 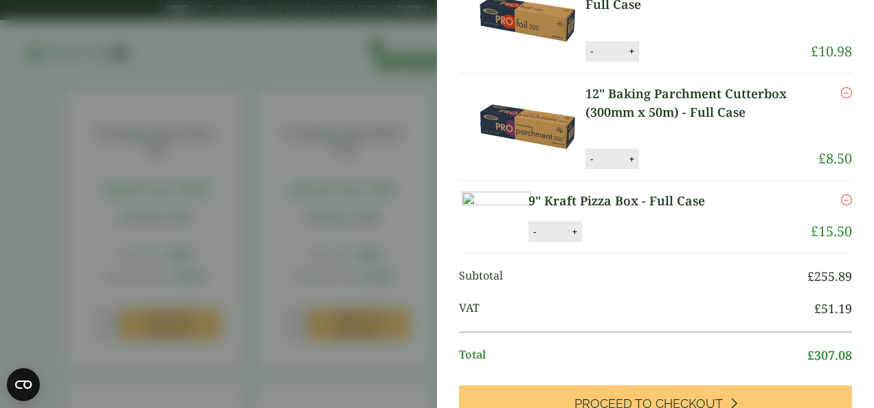 I want to click on span: Subtotal, so click(x=633, y=276).